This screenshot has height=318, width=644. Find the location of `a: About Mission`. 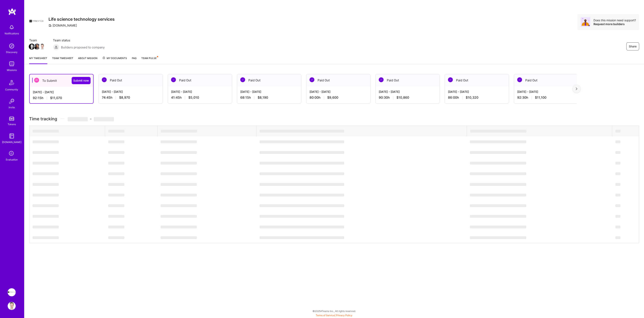

a: About Mission is located at coordinates (87, 60).